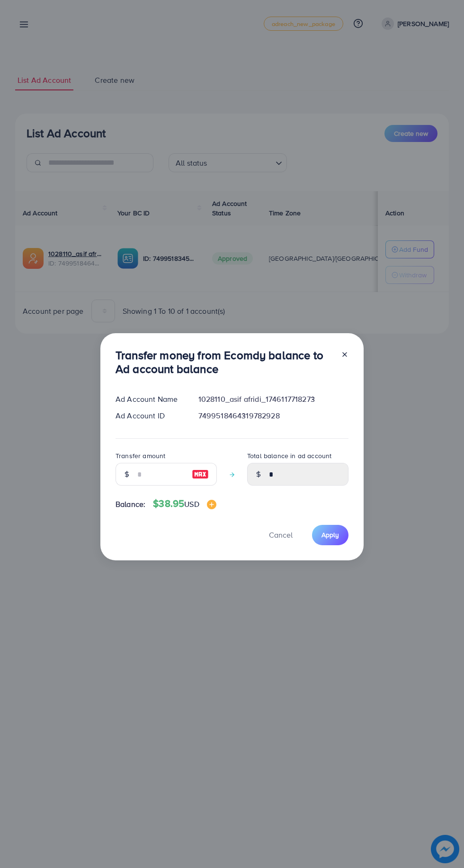  I want to click on button: Apply, so click(330, 535).